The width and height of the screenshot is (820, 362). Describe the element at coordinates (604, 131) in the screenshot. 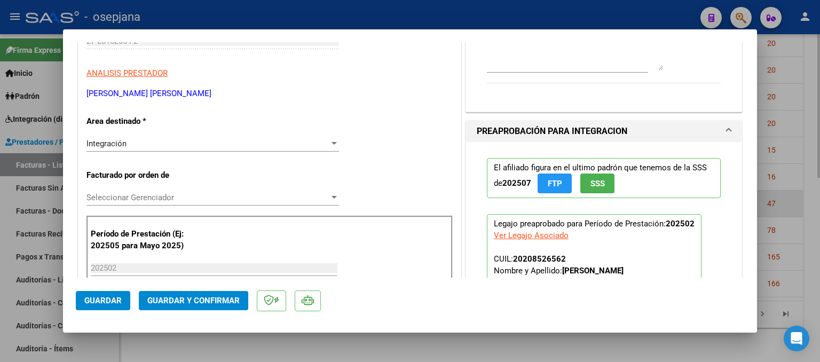

I see `mat-expansion-panel-header: PREAPROBACIÓN PARA INTEGRACION` at that location.